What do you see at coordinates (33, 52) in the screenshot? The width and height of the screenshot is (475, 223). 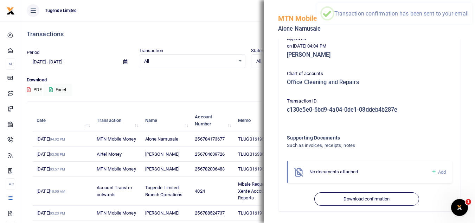 I see `label: Period` at bounding box center [33, 52].